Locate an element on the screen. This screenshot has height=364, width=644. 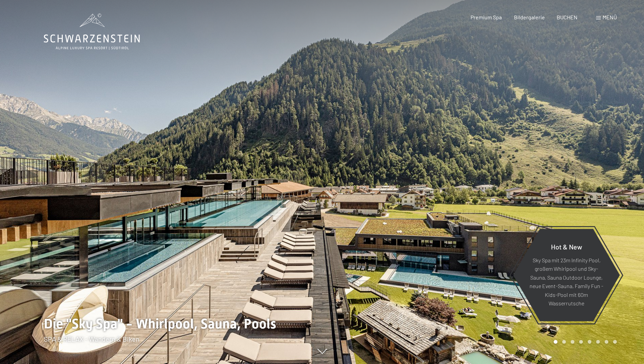
span: Premium Spa is located at coordinates (486, 17).